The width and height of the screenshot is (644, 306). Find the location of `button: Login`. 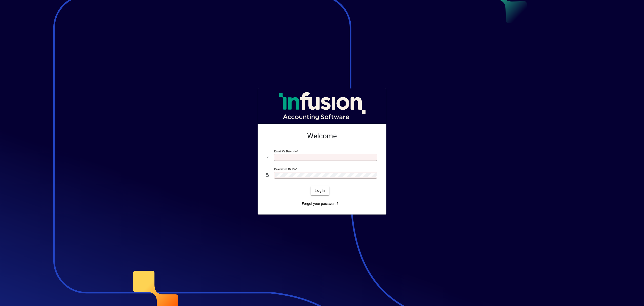

button: Login is located at coordinates (320, 190).